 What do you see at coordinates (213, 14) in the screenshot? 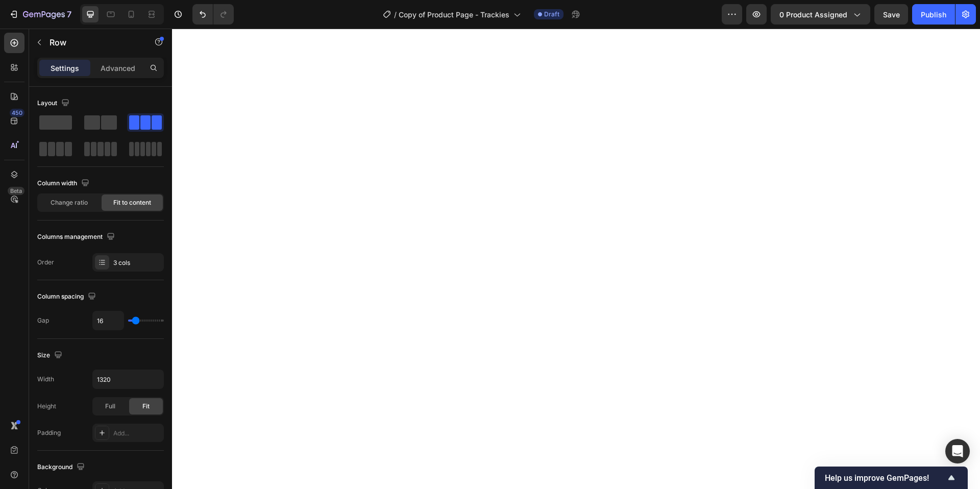
I see `div: Undo/Redo` at bounding box center [213, 14].